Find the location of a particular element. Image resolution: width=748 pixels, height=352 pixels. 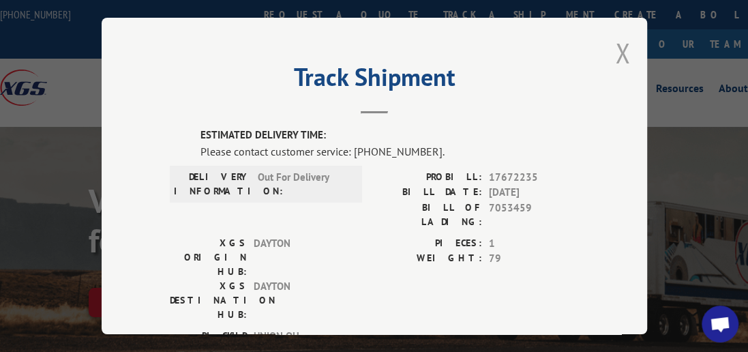

button: Close modal is located at coordinates (622, 52).